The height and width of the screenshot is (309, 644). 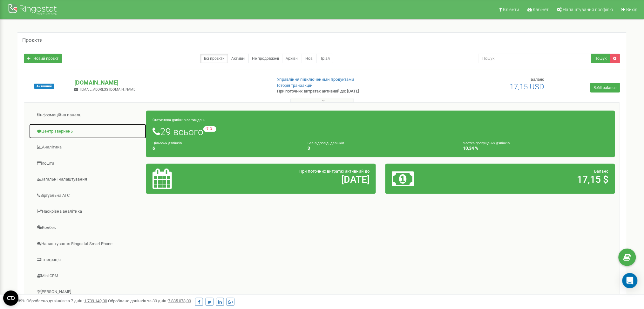 What do you see at coordinates (632, 10) in the screenshot?
I see `span: Вихід` at bounding box center [632, 10].